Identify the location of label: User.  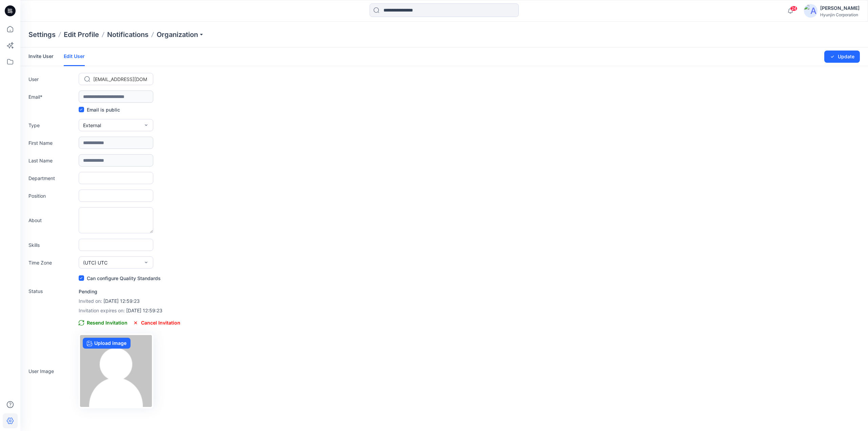
(52, 79).